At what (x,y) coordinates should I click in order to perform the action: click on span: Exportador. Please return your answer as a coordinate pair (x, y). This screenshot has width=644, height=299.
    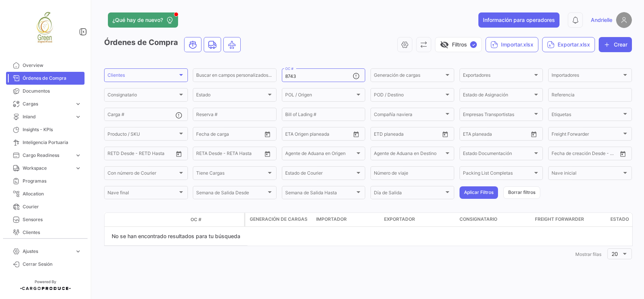
    Looking at the image, I should click on (399, 219).